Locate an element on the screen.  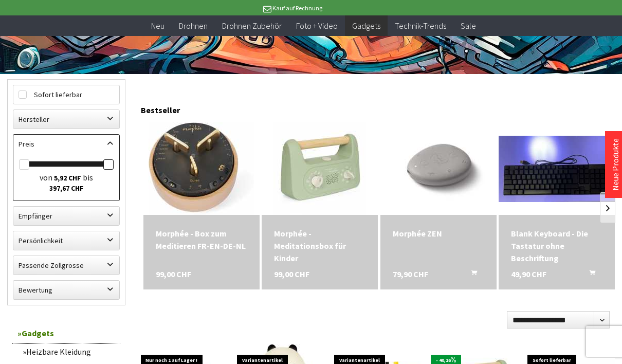
a: Technik-Trends is located at coordinates (421, 26).